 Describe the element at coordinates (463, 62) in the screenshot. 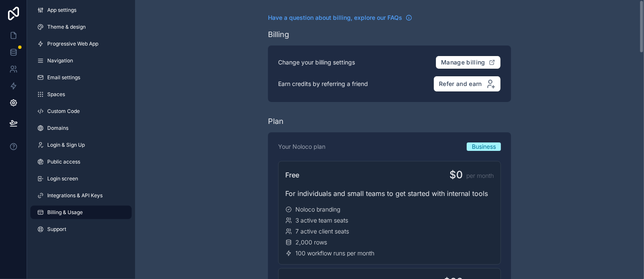

I see `span: Manage billing` at that location.